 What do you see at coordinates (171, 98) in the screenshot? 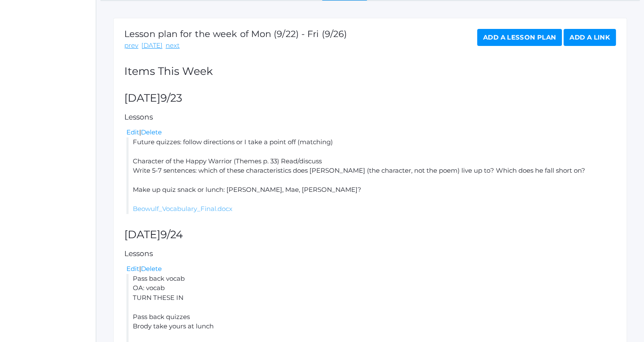
I see `span: 9/23` at bounding box center [171, 98].